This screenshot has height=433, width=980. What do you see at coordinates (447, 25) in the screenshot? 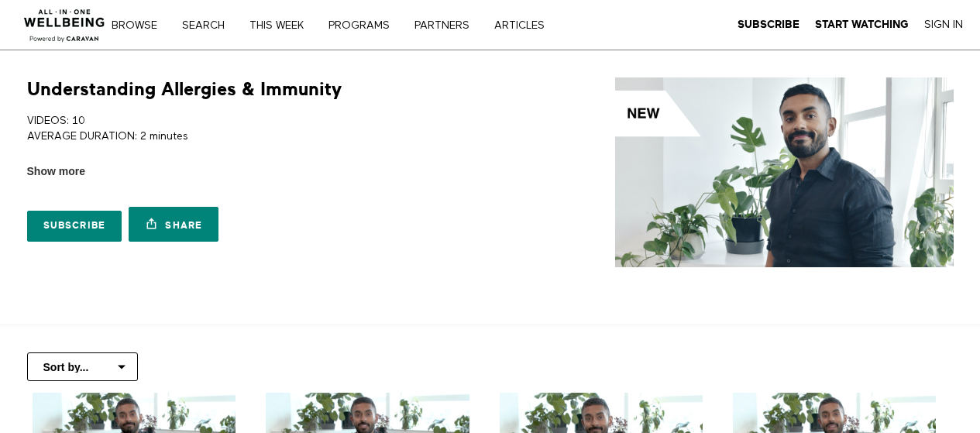
I see `a: PARTNERS` at bounding box center [447, 25].